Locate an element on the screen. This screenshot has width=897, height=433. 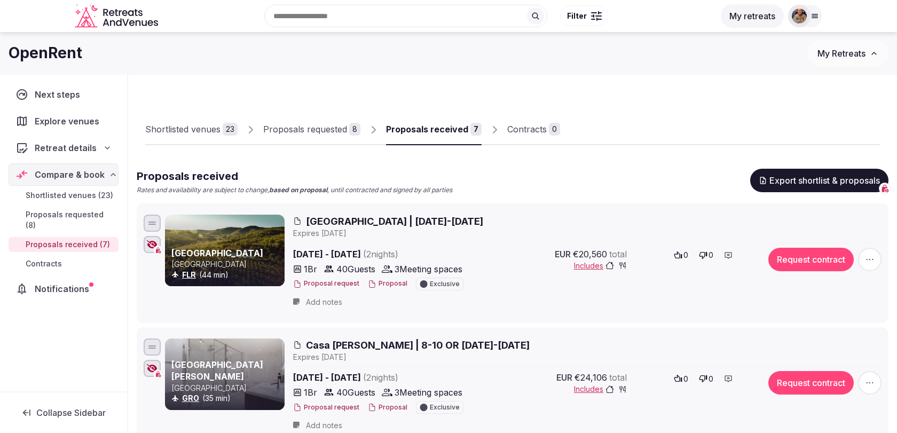
span: €24,106 is located at coordinates (591, 378).